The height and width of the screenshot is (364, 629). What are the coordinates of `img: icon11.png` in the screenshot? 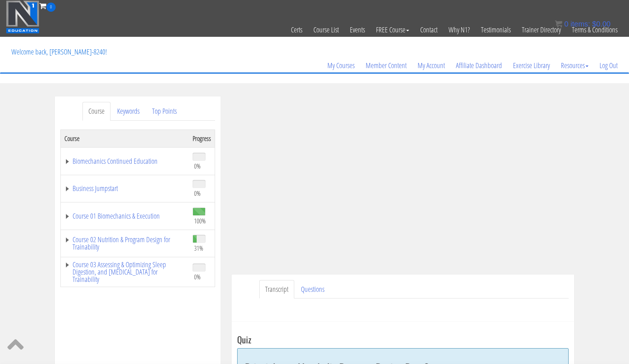 It's located at (559, 24).